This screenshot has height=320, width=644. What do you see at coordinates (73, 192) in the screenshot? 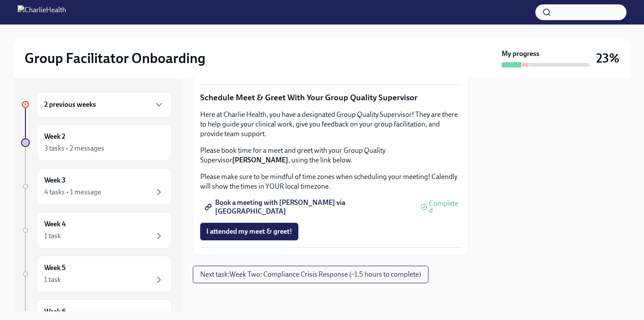
I see `div: 4 tasks • 1 message` at bounding box center [73, 192].